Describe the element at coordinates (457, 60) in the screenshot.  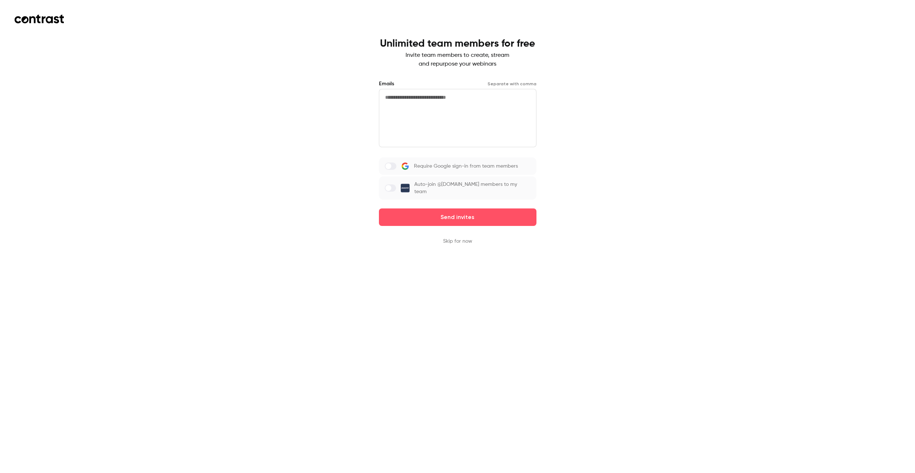
I see `p: Invite team members to create, stream and repurpose your webinars` at that location.